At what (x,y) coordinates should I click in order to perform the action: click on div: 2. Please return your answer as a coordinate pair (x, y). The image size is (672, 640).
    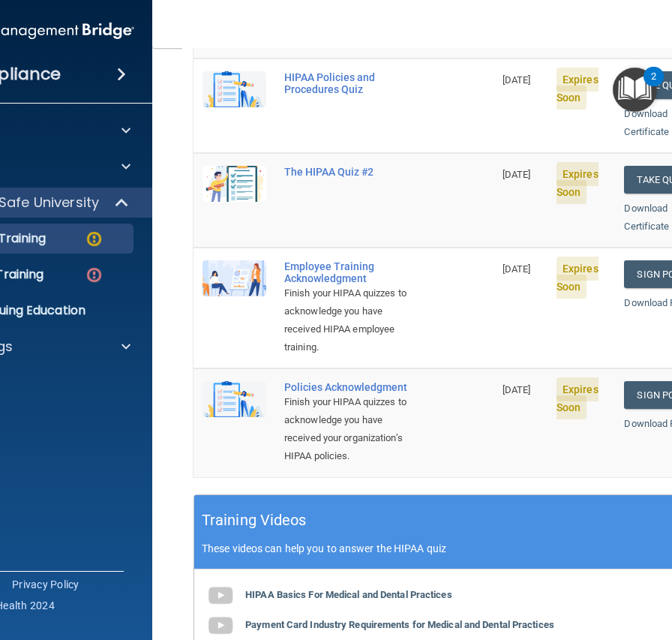
    Looking at the image, I should click on (653, 86).